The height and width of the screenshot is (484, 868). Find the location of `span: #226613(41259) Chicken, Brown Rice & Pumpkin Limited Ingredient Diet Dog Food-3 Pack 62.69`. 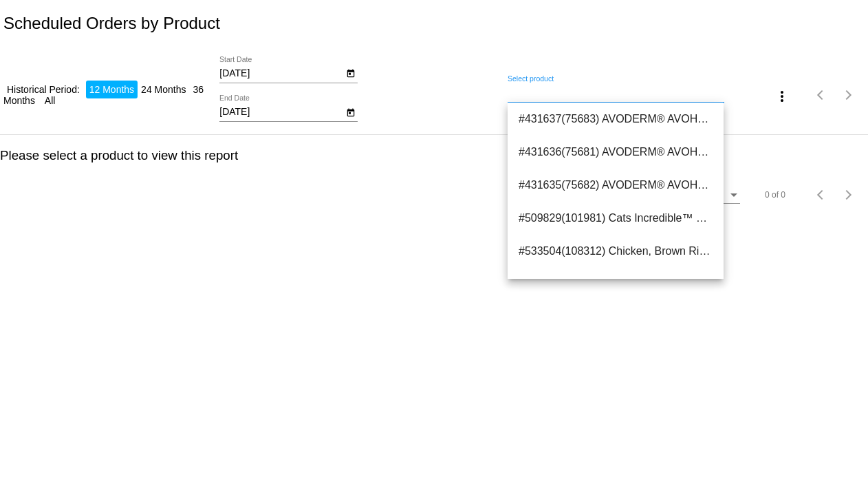

span: #226613(41259) Chicken, Brown Rice & Pumpkin Limited Ingredient Diet Dog Food-3 Pack 62.69 is located at coordinates (616, 284).